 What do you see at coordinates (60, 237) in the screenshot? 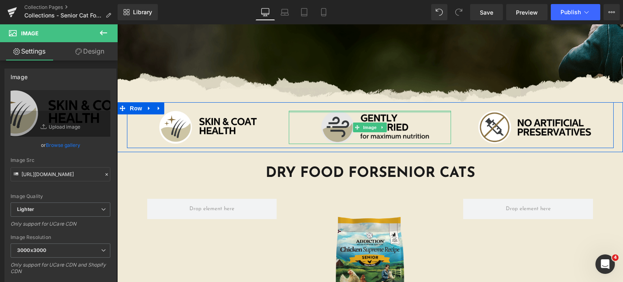
I see `div: Image Resolution` at bounding box center [60, 237].